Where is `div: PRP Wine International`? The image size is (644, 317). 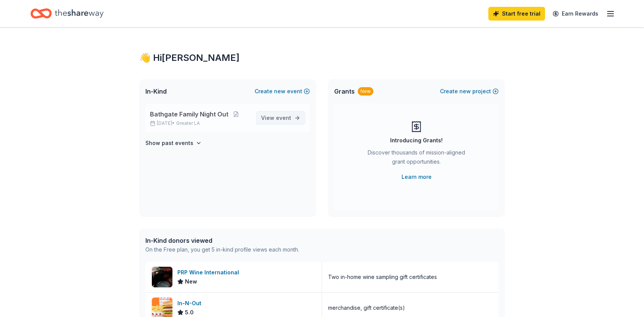
div: PRP Wine International is located at coordinates (210, 273).